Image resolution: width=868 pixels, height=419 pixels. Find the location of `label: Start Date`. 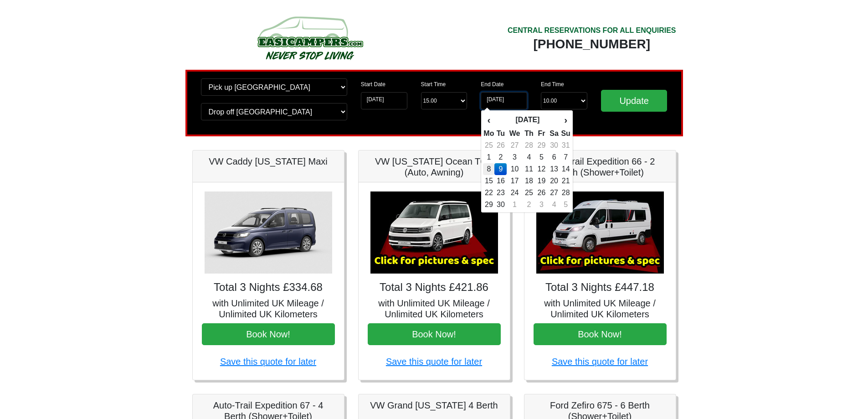

label: Start Date is located at coordinates (373, 84).